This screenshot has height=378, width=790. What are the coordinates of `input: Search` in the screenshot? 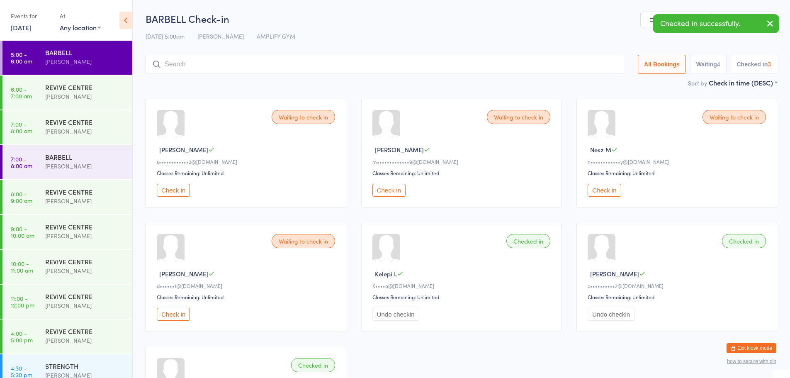 It's located at (385, 64).